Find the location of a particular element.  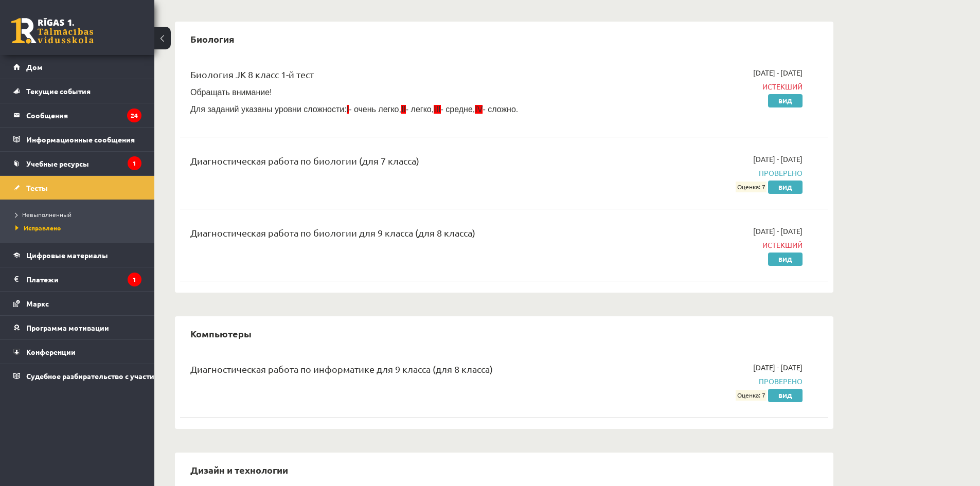

font: - сложно. is located at coordinates (500, 109).